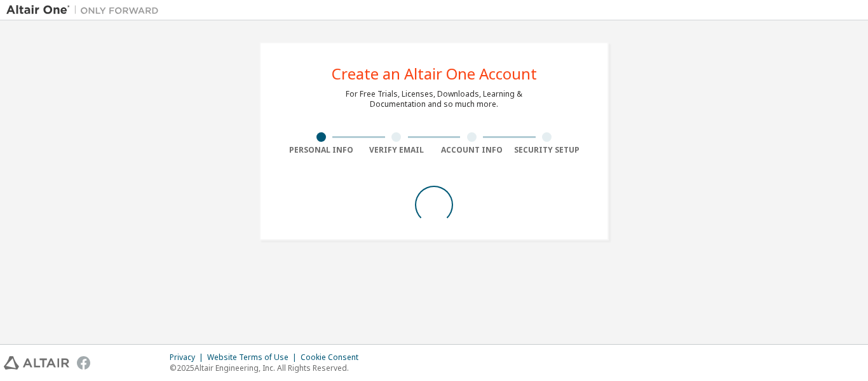  Describe the element at coordinates (434, 100) in the screenshot. I see `div: For Free Trials, Licenses, Downloads, Learning & Documentation and so much more.` at that location.